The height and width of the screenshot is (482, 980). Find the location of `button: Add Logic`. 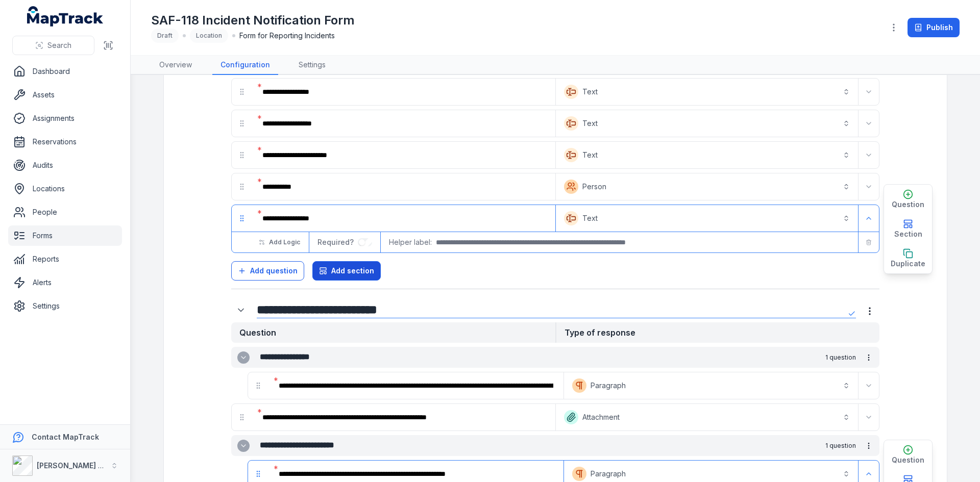

button: Add Logic is located at coordinates (279, 242).